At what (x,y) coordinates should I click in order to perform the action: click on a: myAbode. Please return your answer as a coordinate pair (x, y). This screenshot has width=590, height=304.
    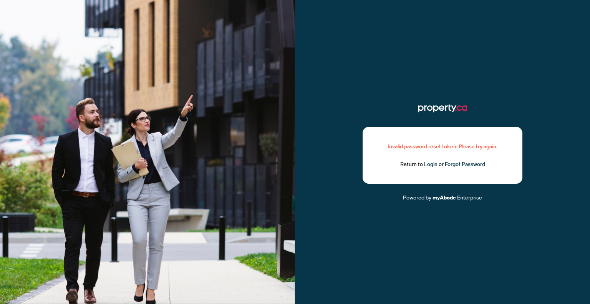
    Looking at the image, I should click on (444, 197).